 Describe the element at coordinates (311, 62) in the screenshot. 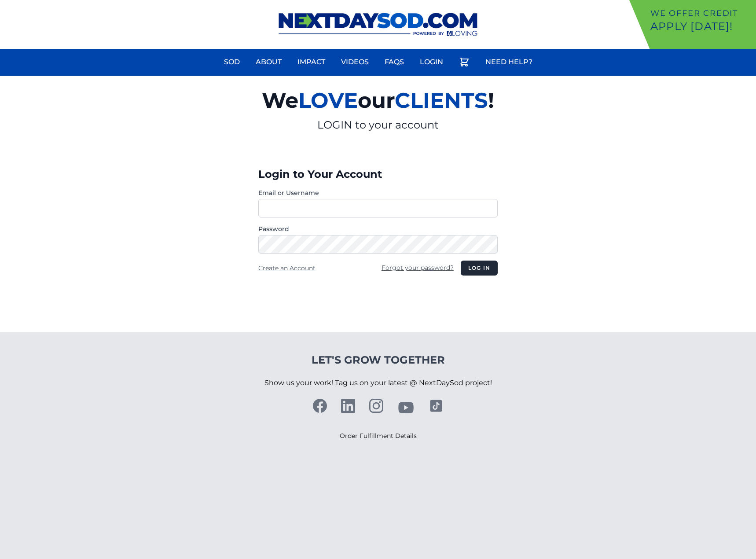

I see `a: Impact` at that location.